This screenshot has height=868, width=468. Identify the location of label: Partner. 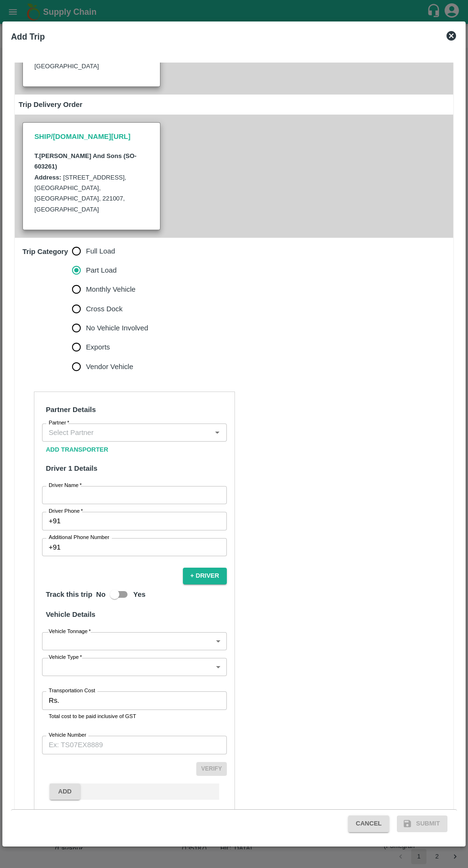
(58, 423).